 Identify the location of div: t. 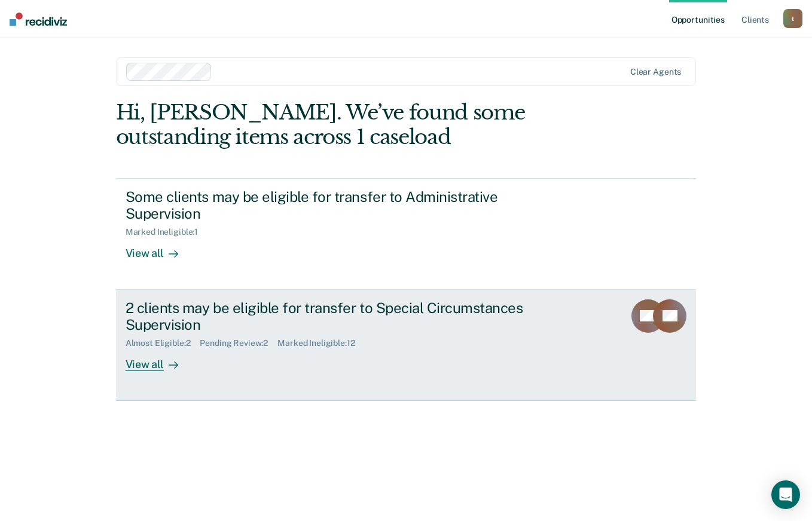
(793, 19).